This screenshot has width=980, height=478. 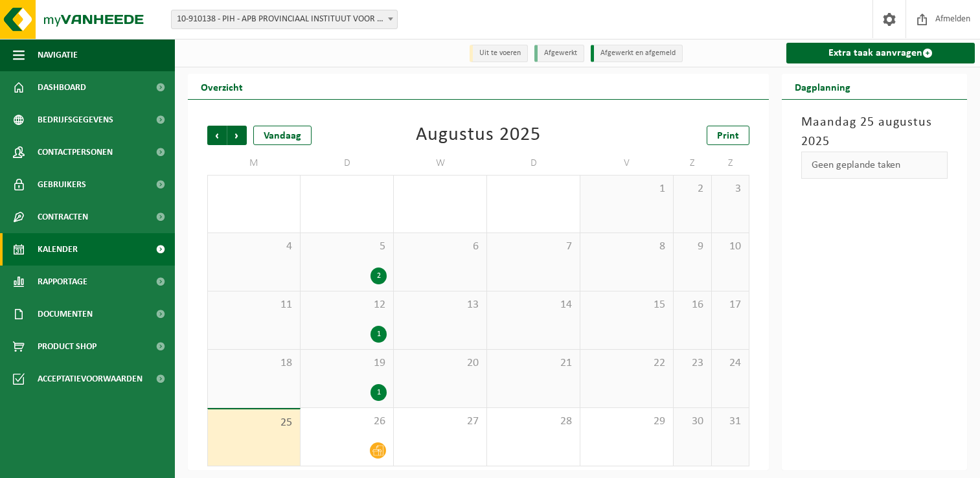 I want to click on span: 3, so click(x=731, y=189).